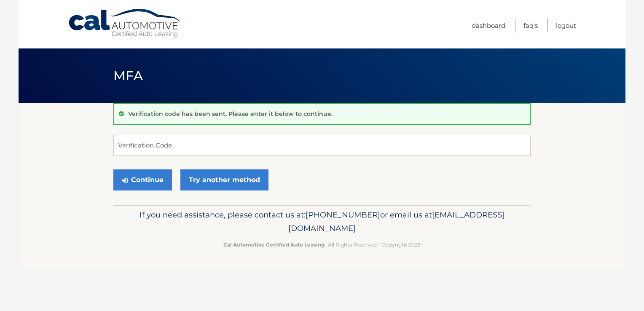 Image resolution: width=644 pixels, height=311 pixels. I want to click on p: If you need assistance, please contact us at: or email us at, so click(322, 222).